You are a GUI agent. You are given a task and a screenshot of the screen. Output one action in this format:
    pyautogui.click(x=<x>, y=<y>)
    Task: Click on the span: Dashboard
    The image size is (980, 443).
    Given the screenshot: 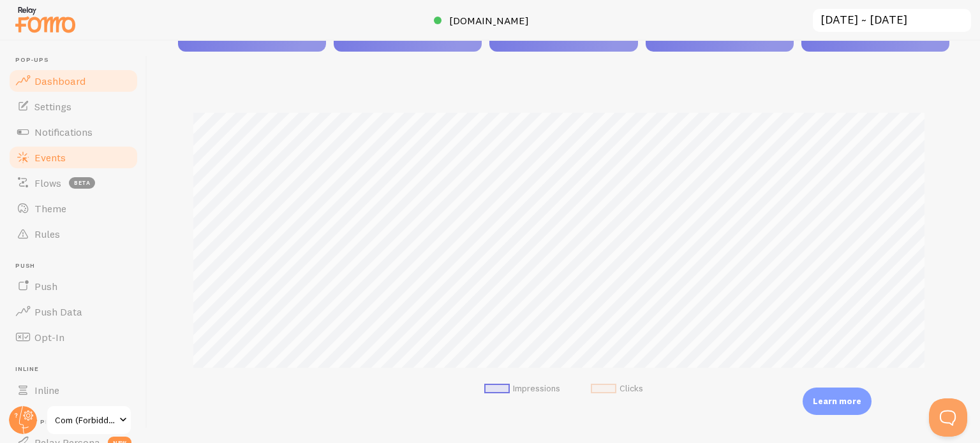 What is the action you would take?
    pyautogui.click(x=60, y=81)
    